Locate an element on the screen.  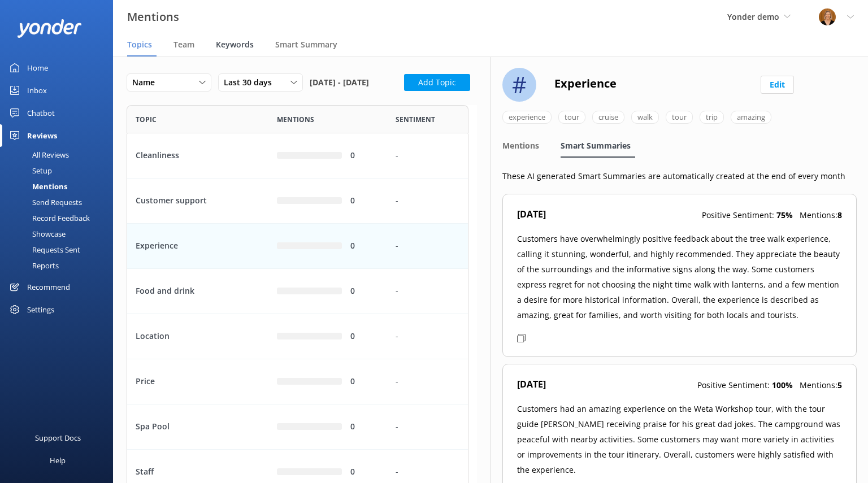
a: Requests Sent is located at coordinates (60, 250).